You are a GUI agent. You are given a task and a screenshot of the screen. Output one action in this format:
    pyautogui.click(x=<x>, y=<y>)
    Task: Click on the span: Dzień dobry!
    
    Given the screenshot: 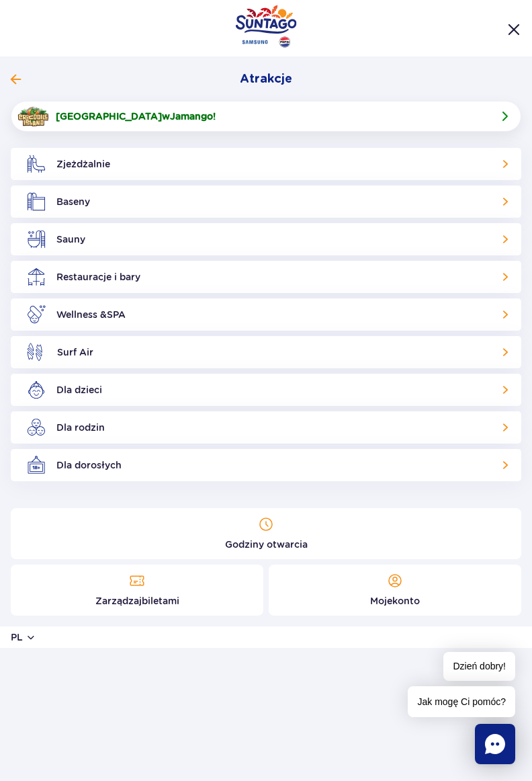 What is the action you would take?
    pyautogui.click(x=479, y=666)
    